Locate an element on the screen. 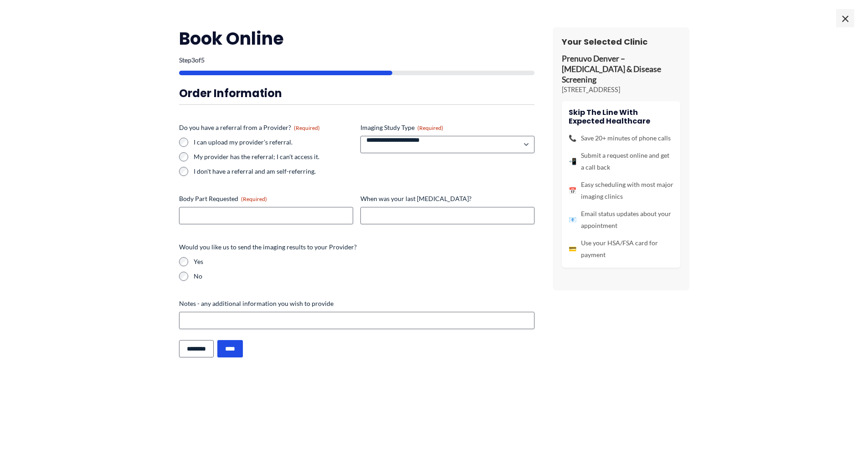 Image resolution: width=868 pixels, height=470 pixels. li: Save 20+ minutes of phone calls is located at coordinates (621, 138).